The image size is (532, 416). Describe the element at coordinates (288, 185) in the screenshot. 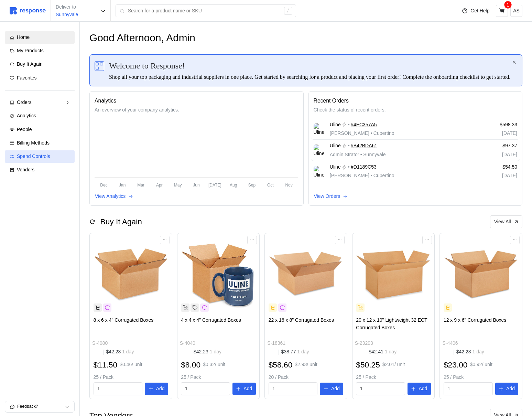

I see `tspan: Nov` at that location.